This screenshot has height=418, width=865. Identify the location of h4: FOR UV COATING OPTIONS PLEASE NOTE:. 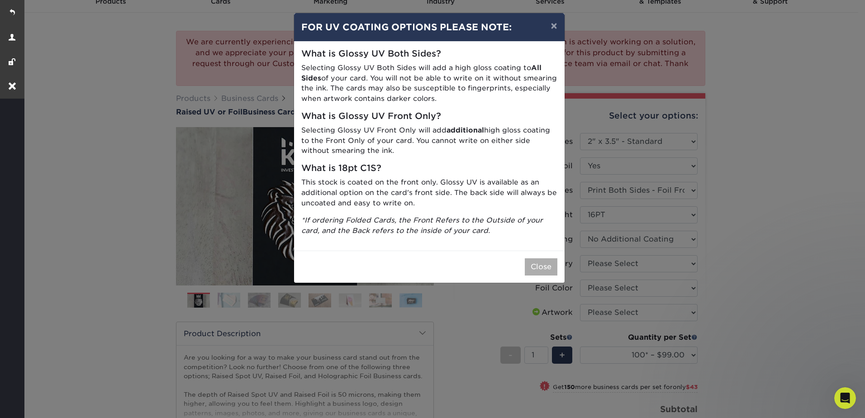
(429, 27).